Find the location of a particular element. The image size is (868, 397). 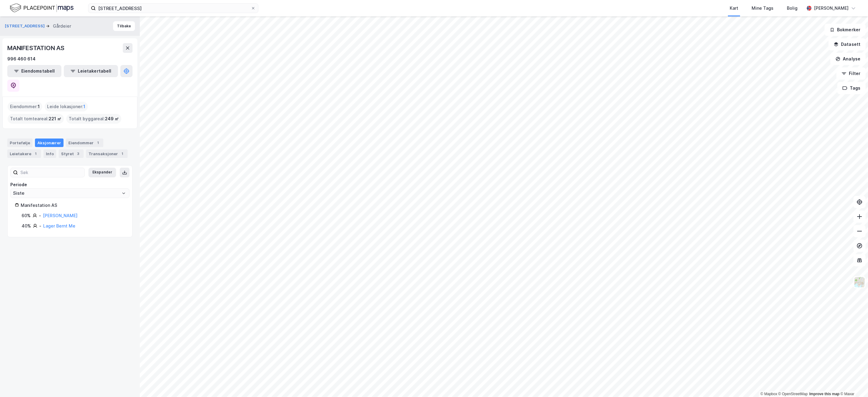

div: Kontrollprogram for chat is located at coordinates (852, 383).